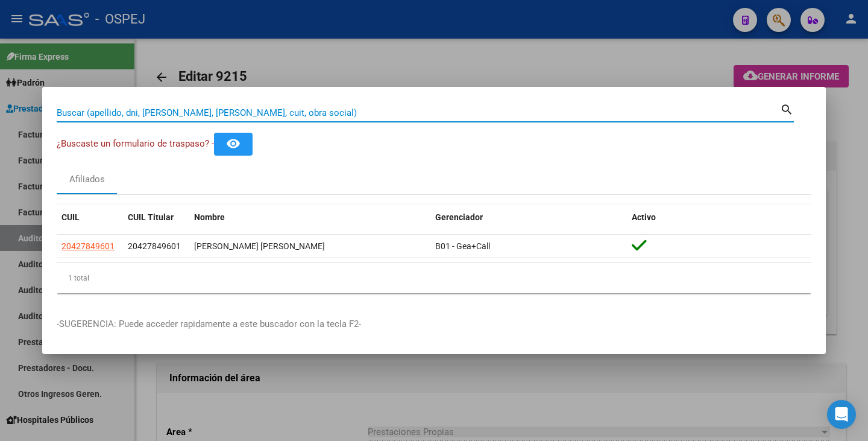 The width and height of the screenshot is (868, 441). What do you see at coordinates (529, 218) in the screenshot?
I see `datatable-header-cell: Gerenciador` at bounding box center [529, 218].